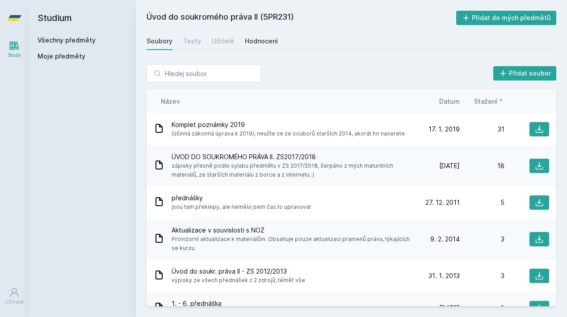  Describe the element at coordinates (444, 276) in the screenshot. I see `span: 31. 1. 2013` at that location.